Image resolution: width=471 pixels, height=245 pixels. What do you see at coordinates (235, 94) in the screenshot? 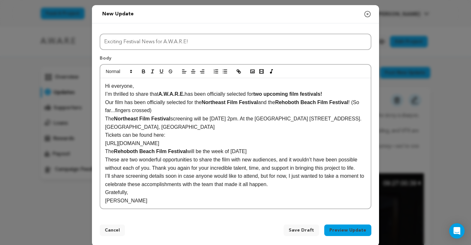
I see `p: I’m thrilled to share that has been officially selected for` at bounding box center [235, 94].